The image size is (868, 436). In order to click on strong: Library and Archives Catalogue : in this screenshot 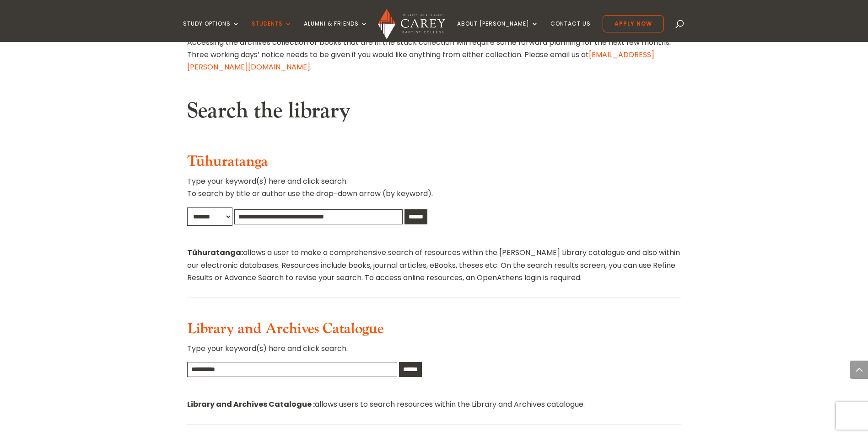, I will do `click(251, 404)`.